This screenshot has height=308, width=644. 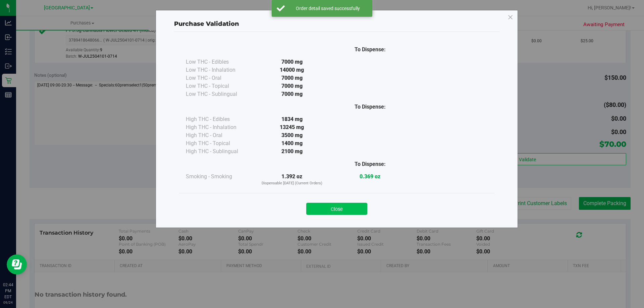 I want to click on div: 1400 mg, so click(x=292, y=143).